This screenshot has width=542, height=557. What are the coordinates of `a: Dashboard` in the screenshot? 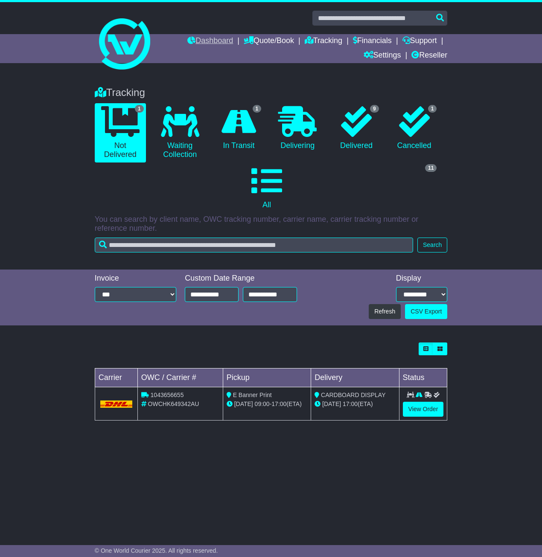 It's located at (210, 41).